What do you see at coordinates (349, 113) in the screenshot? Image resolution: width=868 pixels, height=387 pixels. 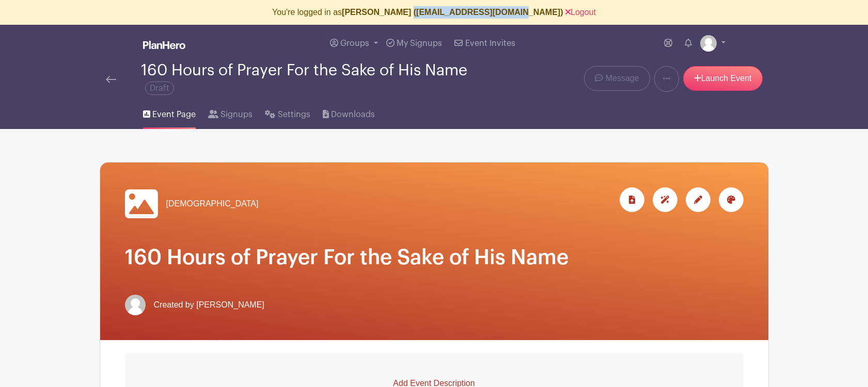 I see `a: Downloads` at bounding box center [349, 113].